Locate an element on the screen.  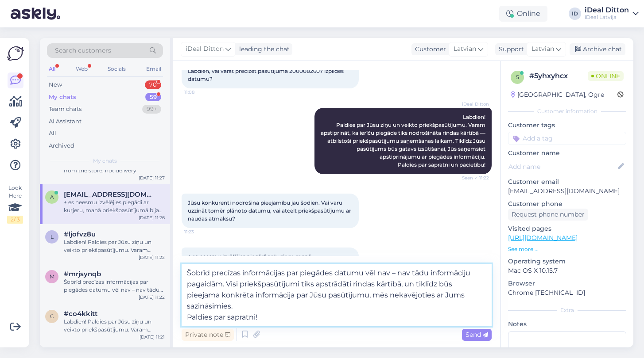
span: Labdien! Paldies par Jūsu ziņu un veikto priekšpasūtījumu. Varam apstiprināt, ka ierīču piegāde t... is located at coordinates (404, 140).